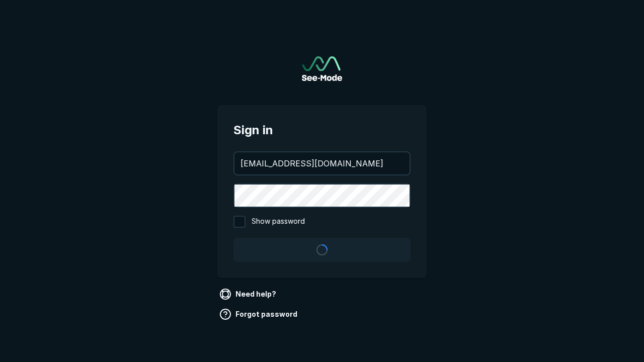  I want to click on a: Go to sign in, so click(322, 69).